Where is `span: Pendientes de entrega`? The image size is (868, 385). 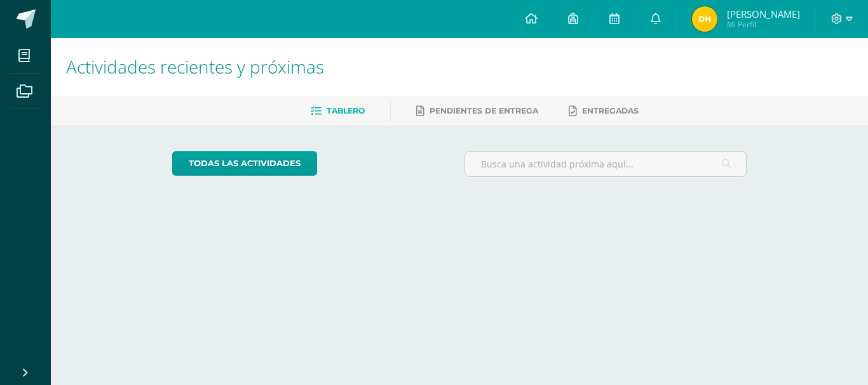 span: Pendientes de entrega is located at coordinates (483, 111).